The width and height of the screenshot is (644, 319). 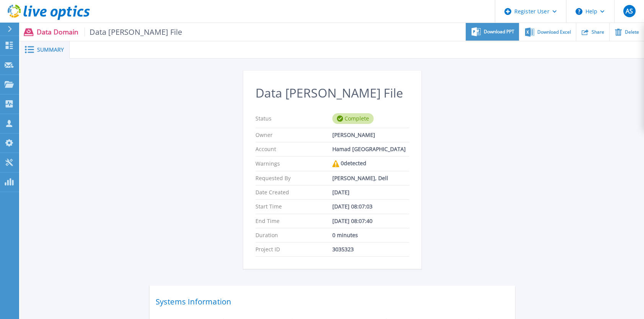 What do you see at coordinates (554, 32) in the screenshot?
I see `span: Download Excel` at bounding box center [554, 32].